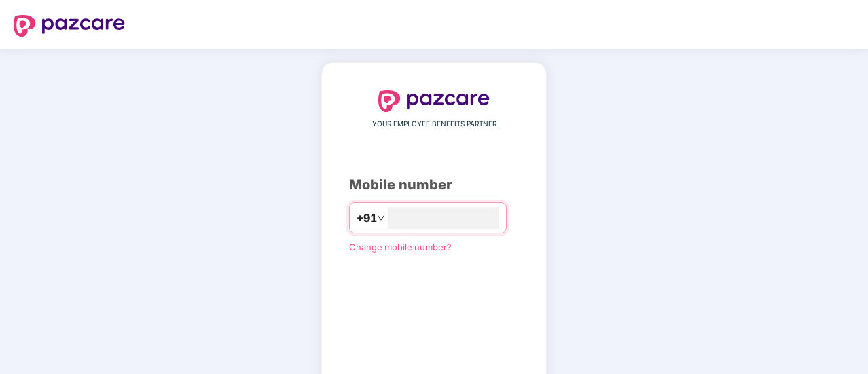  What do you see at coordinates (434, 124) in the screenshot?
I see `span: YOUR EMPLOYEE BENEFITS PARTNER` at bounding box center [434, 124].